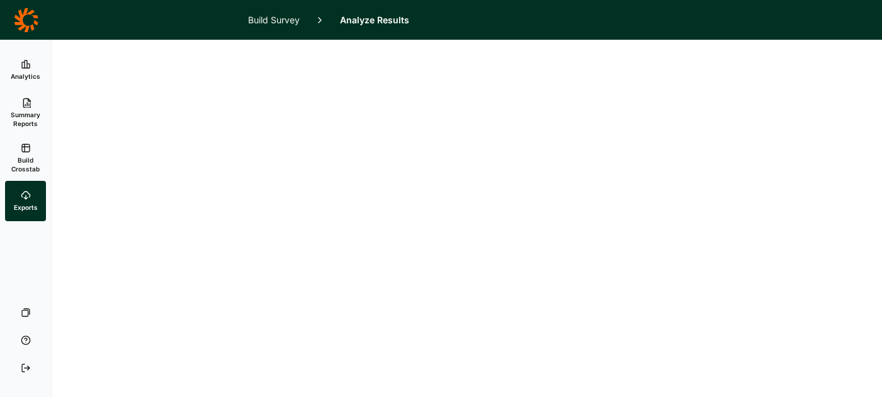  What do you see at coordinates (25, 119) in the screenshot?
I see `span: Summary Reports` at bounding box center [25, 119].